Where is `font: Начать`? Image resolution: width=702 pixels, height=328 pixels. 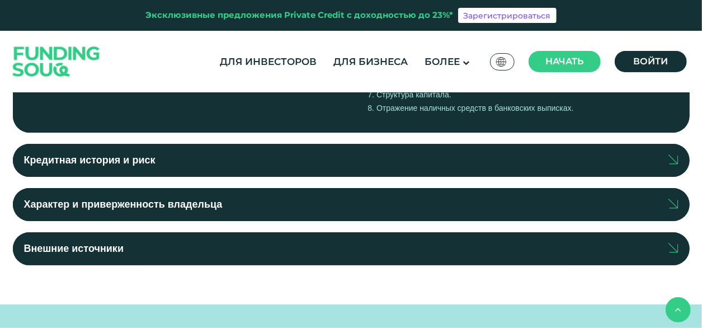
font: Начать is located at coordinates (565, 61).